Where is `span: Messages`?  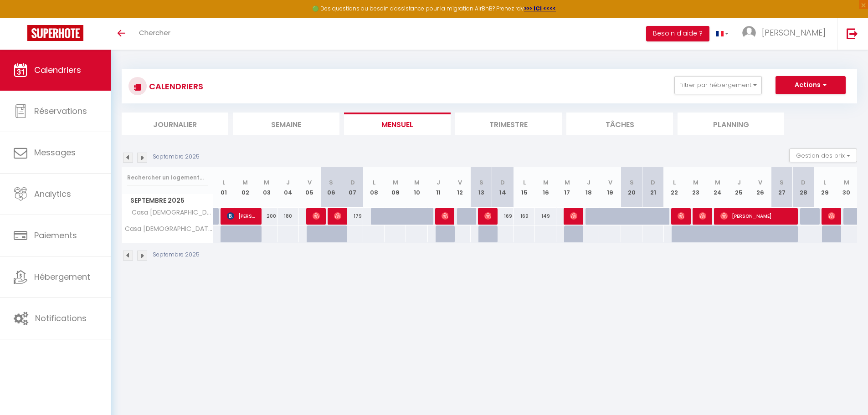
span: Messages is located at coordinates (55, 152).